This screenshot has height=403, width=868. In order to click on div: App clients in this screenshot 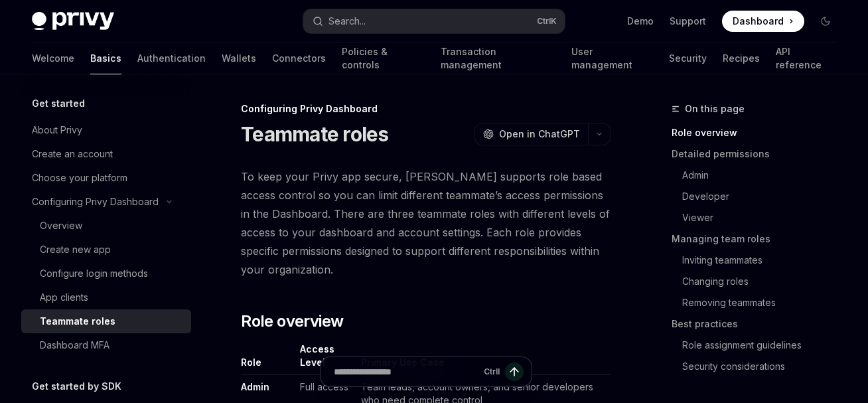, I will do `click(63, 298)`.